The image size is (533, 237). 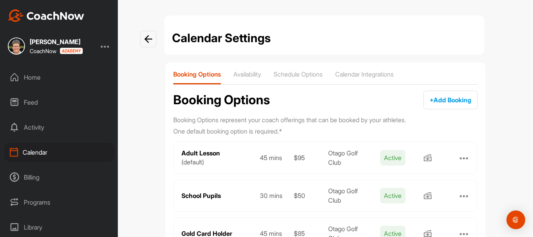 What do you see at coordinates (148, 39) in the screenshot?
I see `img: info` at bounding box center [148, 39].